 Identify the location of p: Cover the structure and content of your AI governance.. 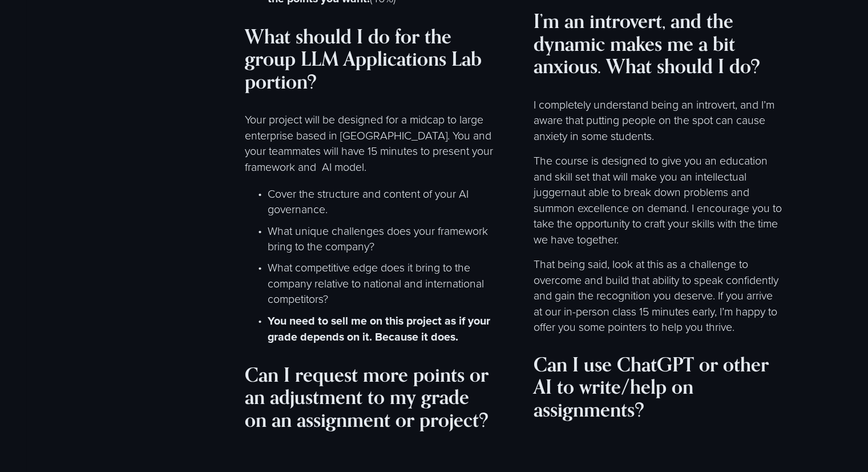
(381, 201).